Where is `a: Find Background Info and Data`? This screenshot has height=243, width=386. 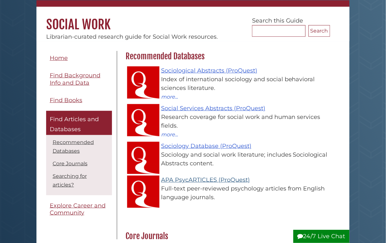 a: Find Background Info and Data is located at coordinates (79, 79).